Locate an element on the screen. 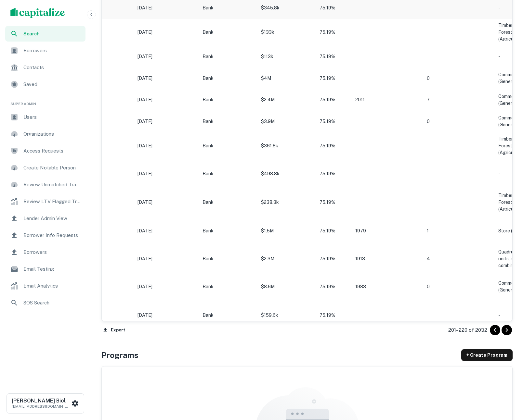 The height and width of the screenshot is (420, 523). span: Organizations is located at coordinates (52, 134).